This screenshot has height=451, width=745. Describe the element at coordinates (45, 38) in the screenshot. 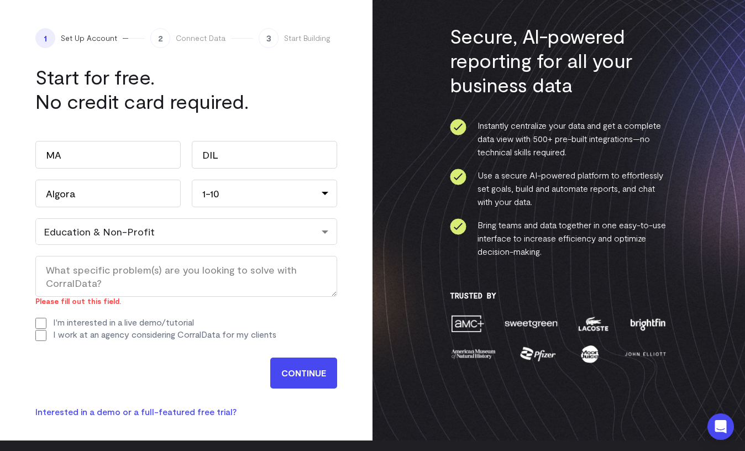

I see `span: 1` at that location.